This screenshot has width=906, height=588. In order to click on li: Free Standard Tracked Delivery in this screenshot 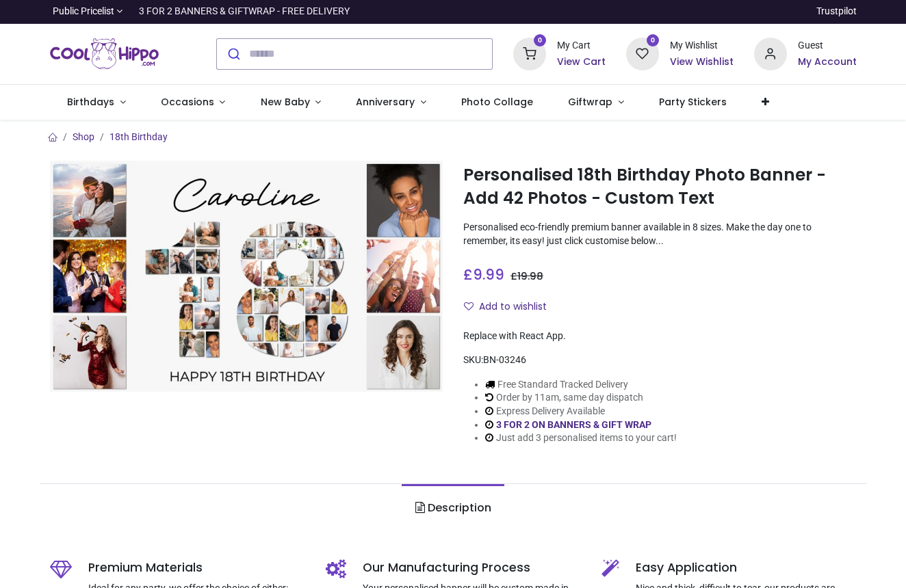, I will do `click(581, 385)`.